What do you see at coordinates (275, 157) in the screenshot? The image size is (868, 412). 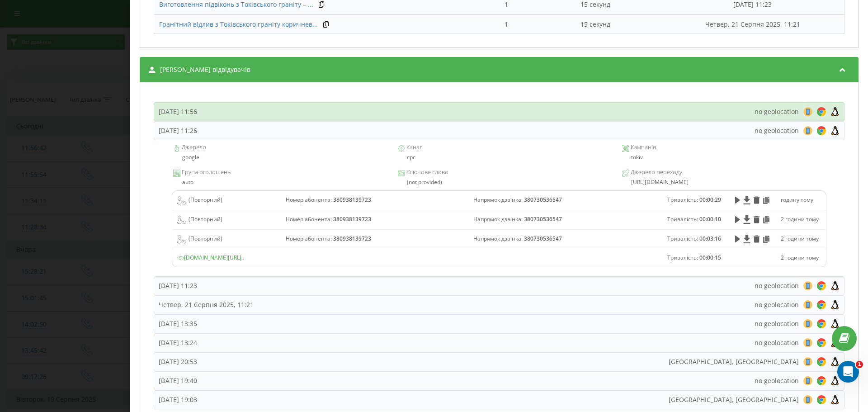 I see `div: google` at bounding box center [275, 157].